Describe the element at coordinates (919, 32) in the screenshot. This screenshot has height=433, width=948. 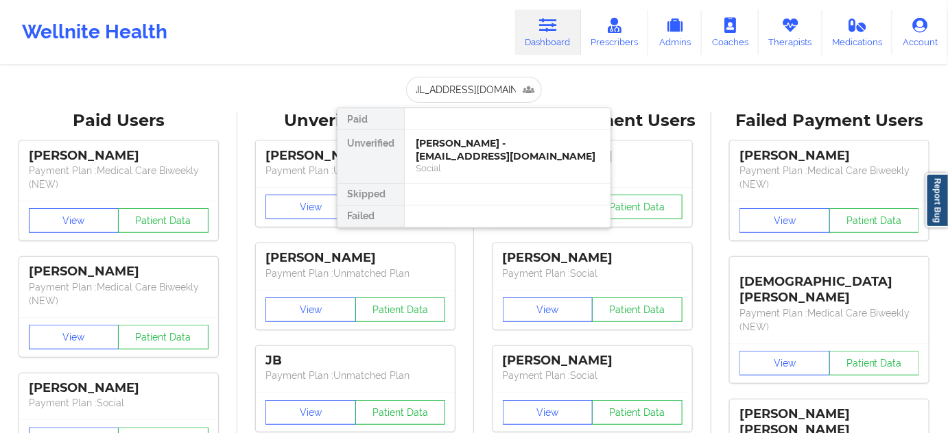
I see `a: Account` at that location.